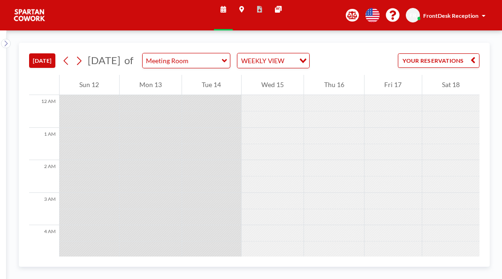 The image size is (502, 279). I want to click on div: Mon 13, so click(150, 85).